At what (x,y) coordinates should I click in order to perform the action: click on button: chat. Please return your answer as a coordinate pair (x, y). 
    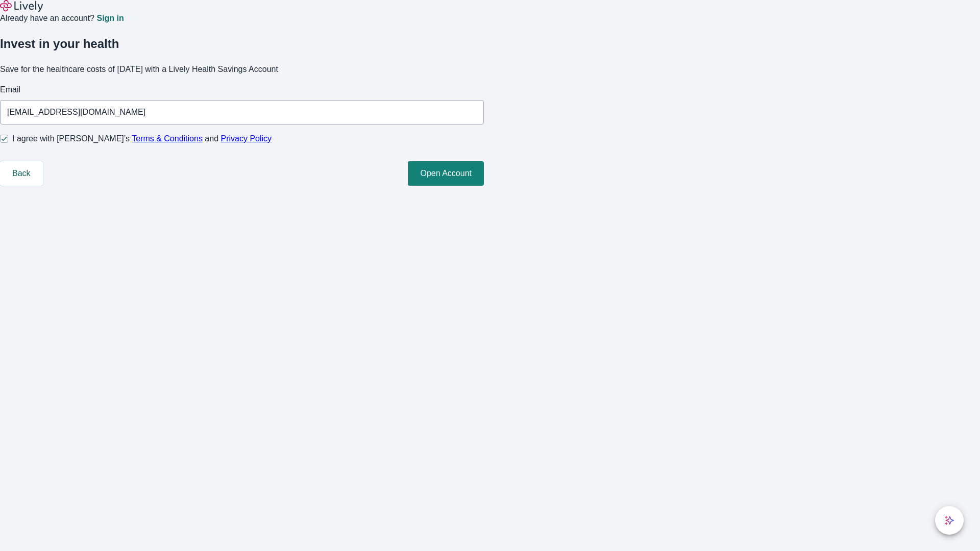
    Looking at the image, I should click on (949, 520).